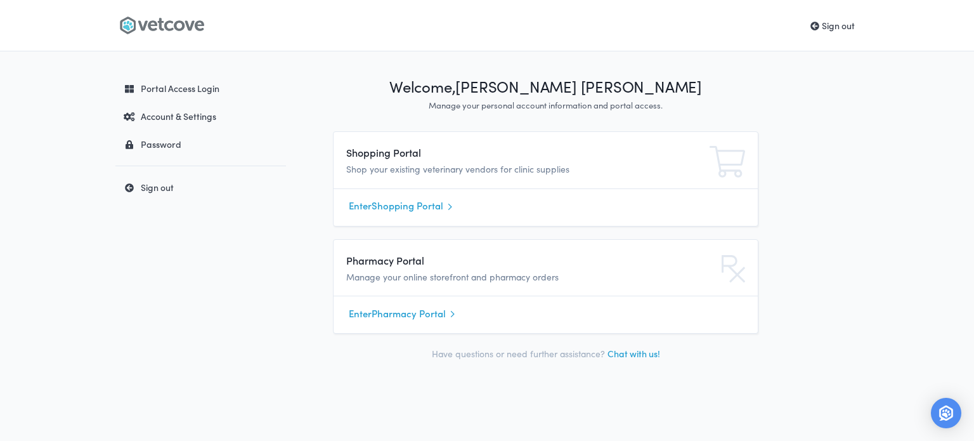 This screenshot has height=441, width=974. I want to click on a: Chat with us!, so click(633, 353).